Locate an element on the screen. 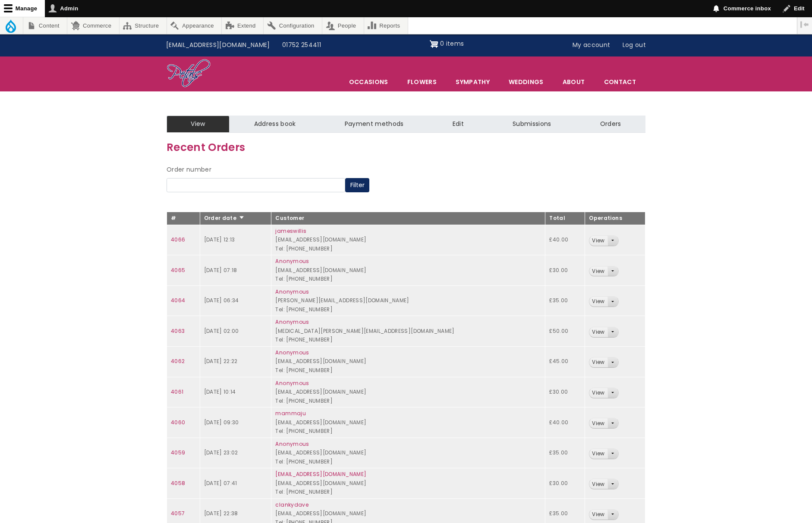  span: Occasions is located at coordinates (369, 82).